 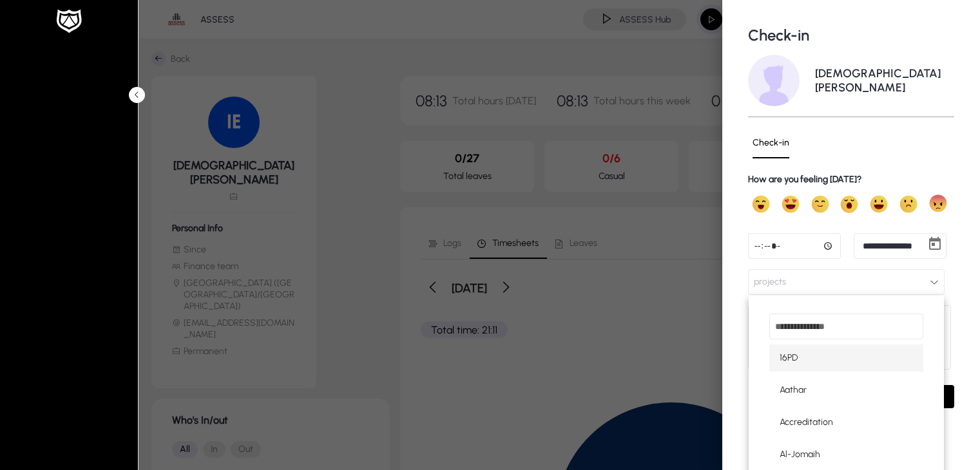 I want to click on span: Al-Jomaih, so click(x=800, y=455).